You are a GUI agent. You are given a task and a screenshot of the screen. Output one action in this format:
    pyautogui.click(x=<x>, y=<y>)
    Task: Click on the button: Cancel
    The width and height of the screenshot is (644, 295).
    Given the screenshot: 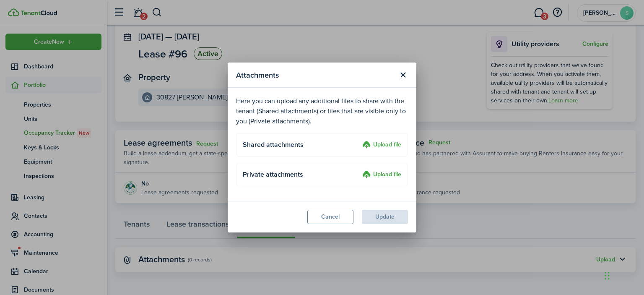 What is the action you would take?
    pyautogui.click(x=330, y=217)
    